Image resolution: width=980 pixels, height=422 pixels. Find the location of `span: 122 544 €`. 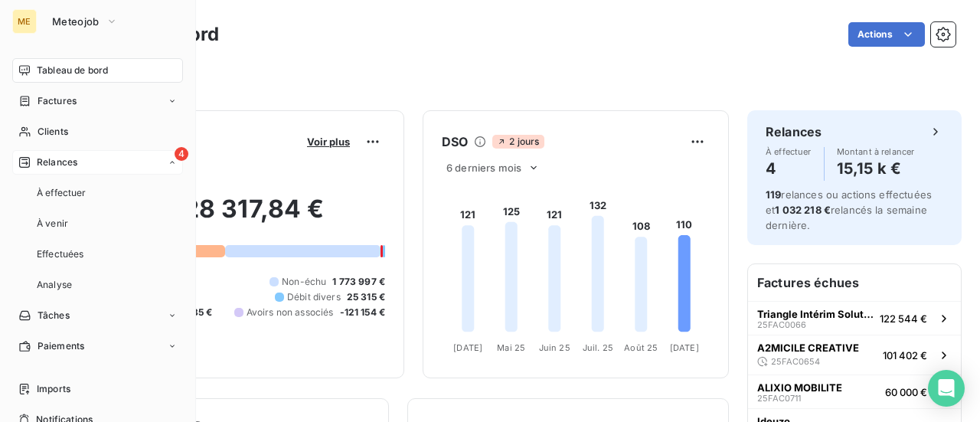

span: 122 544 € is located at coordinates (903, 318).